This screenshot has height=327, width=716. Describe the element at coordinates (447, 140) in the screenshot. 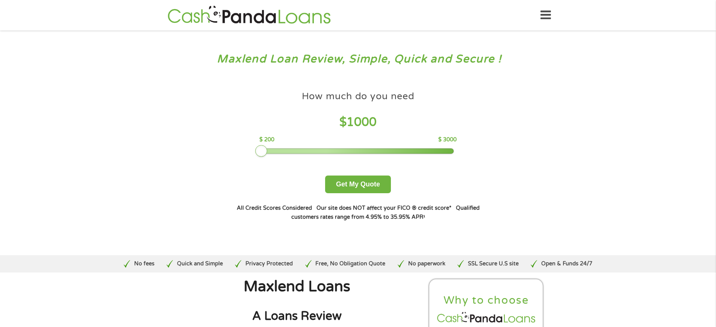

I see `p: $ 3000` at that location.